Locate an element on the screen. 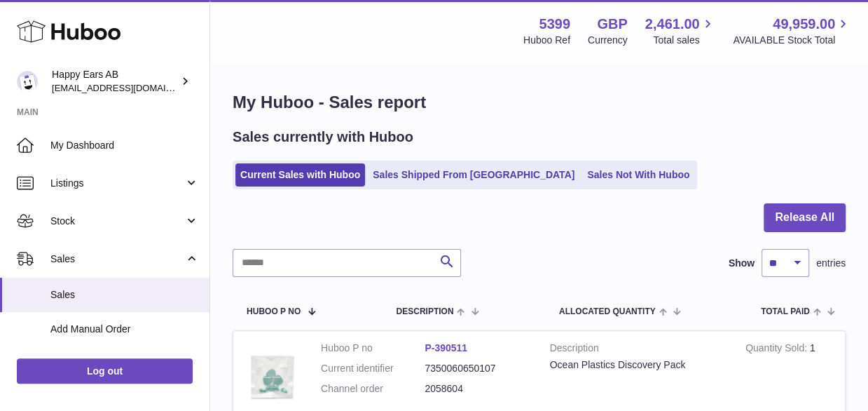 The height and width of the screenshot is (411, 868). span: ALLOCATED Quantity is located at coordinates (607, 312).